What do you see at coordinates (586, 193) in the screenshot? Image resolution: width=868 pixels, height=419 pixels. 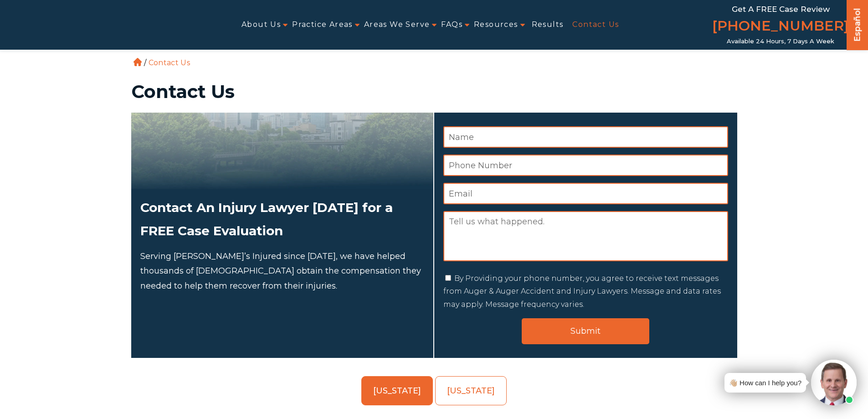 I see `input: Email` at bounding box center [586, 193].